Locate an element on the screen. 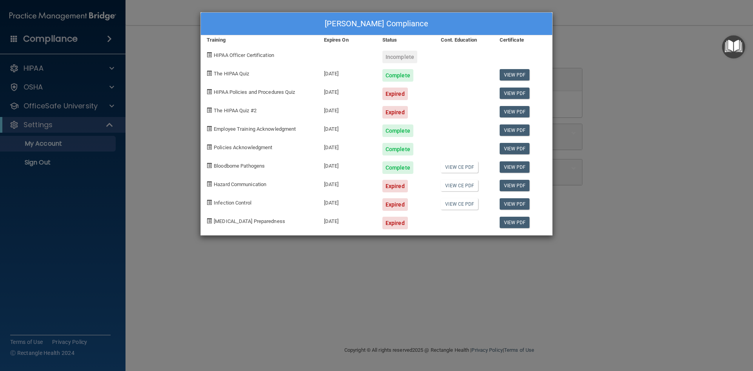 This screenshot has height=371, width=753. span: HIPAA Officer Certification is located at coordinates (244, 55).